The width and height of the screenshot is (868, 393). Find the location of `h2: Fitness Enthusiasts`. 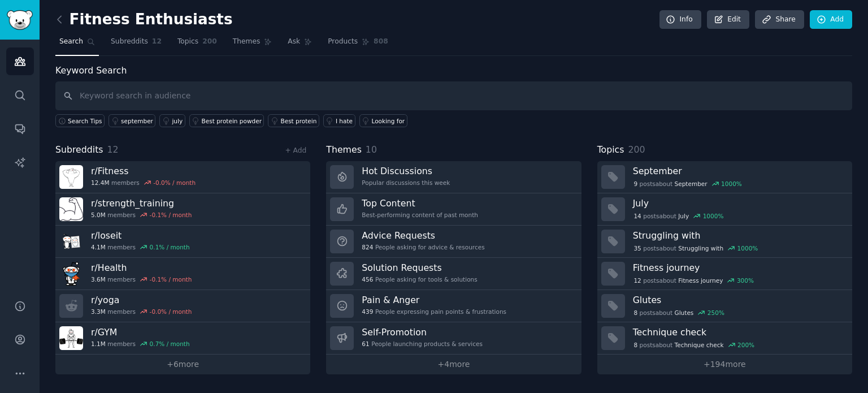

h2: Fitness Enthusiasts is located at coordinates (144, 20).